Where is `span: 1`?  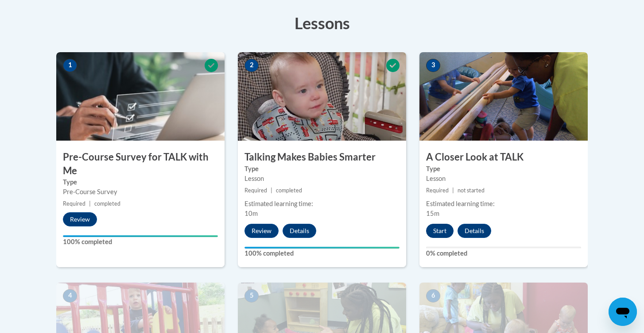 span: 1 is located at coordinates (70, 65).